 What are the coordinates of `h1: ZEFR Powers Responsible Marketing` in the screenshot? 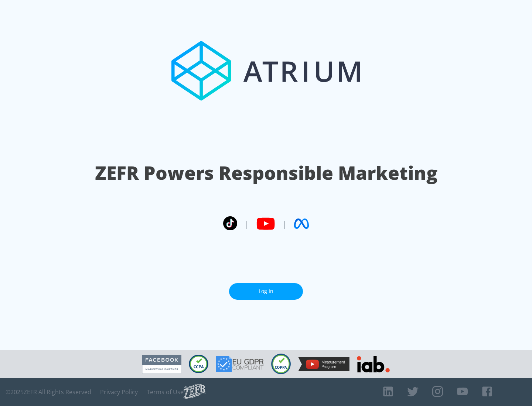 It's located at (266, 173).